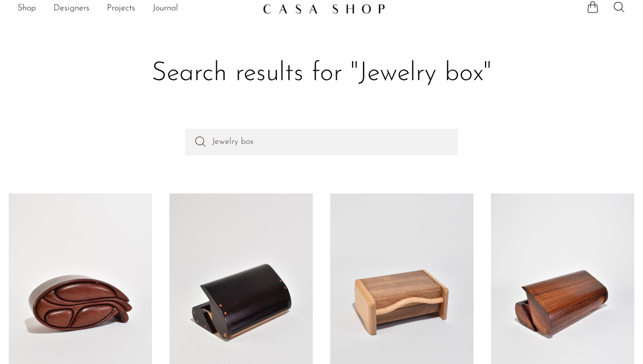 The image size is (643, 364). I want to click on h1: Search results for "Jewelry box", so click(322, 74).